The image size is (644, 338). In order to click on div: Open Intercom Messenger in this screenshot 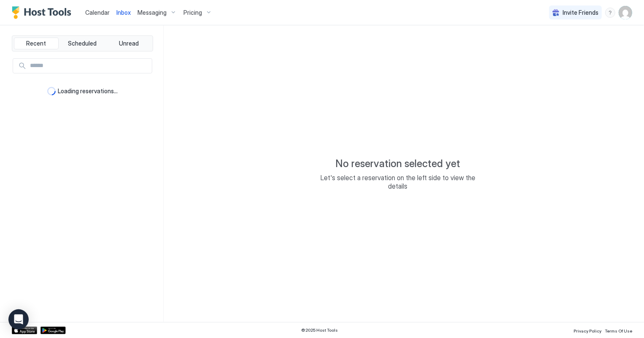, I will do `click(19, 319)`.